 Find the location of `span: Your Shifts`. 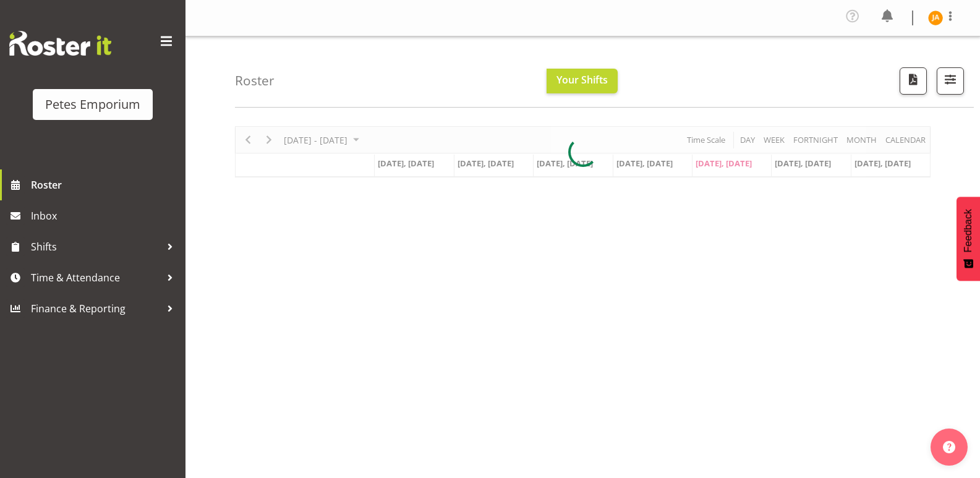

span: Your Shifts is located at coordinates (582, 80).